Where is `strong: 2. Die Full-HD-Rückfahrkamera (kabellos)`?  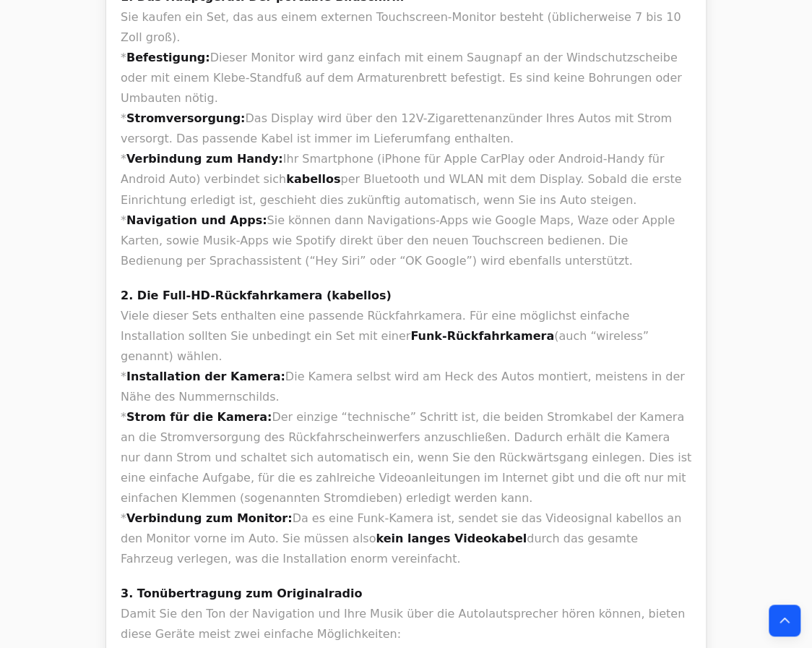
strong: 2. Die Full-HD-Rückfahrkamera (kabellos) is located at coordinates (256, 295).